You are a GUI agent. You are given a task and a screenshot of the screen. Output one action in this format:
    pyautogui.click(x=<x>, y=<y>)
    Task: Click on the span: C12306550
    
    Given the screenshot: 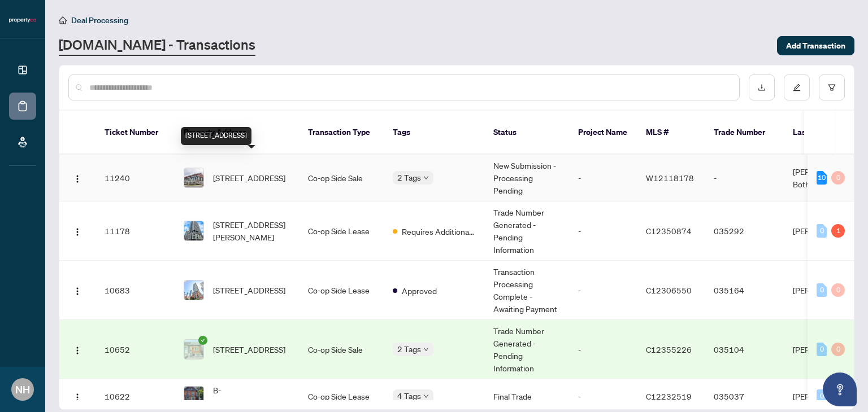 What is the action you would take?
    pyautogui.click(x=668, y=290)
    